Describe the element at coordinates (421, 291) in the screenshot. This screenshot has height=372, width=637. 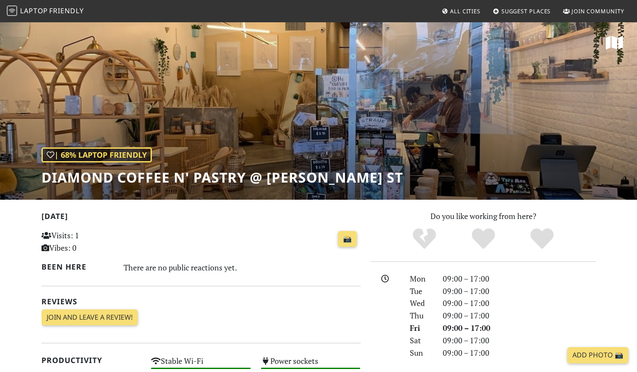
I see `div: Tue` at that location.